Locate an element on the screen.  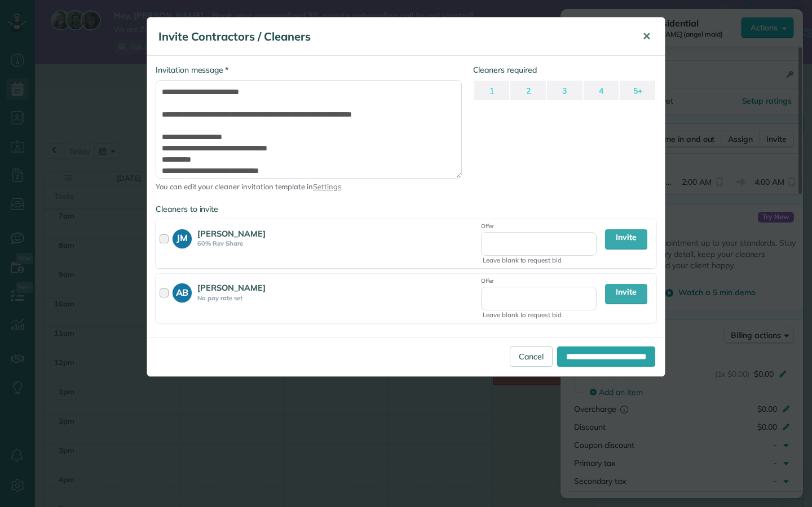
strong: JM is located at coordinates (182, 238).